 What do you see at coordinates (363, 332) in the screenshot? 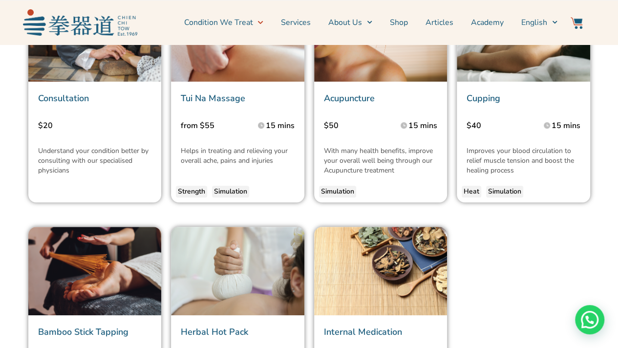
I see `a: Internal Medication` at bounding box center [363, 332].